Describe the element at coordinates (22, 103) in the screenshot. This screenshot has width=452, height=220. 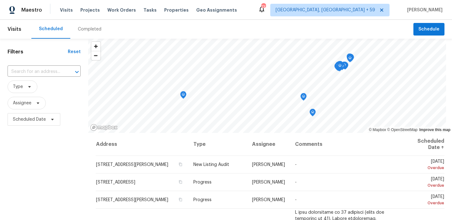
I see `span: Assignee` at that location.